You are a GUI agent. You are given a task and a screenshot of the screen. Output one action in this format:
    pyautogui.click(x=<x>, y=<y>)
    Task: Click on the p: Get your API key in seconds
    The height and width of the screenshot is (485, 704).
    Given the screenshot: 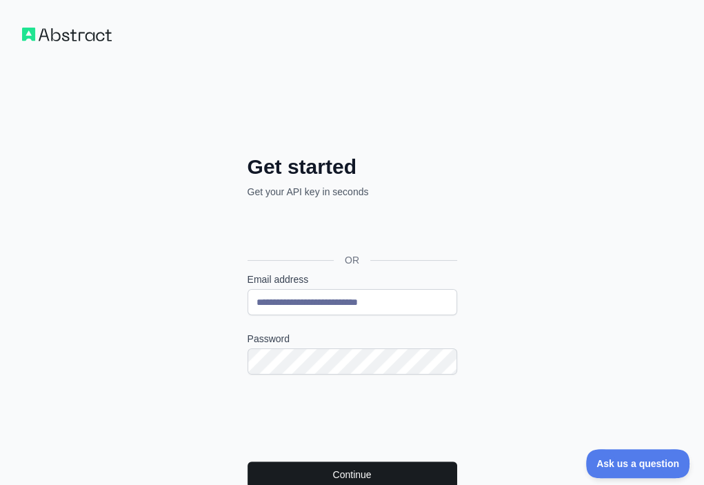 What is the action you would take?
    pyautogui.click(x=352, y=192)
    